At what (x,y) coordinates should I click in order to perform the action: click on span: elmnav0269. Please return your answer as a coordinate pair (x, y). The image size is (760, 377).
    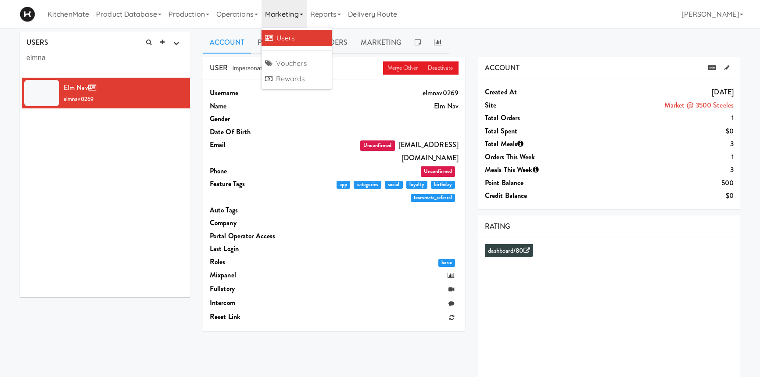
    Looking at the image, I should click on (79, 99).